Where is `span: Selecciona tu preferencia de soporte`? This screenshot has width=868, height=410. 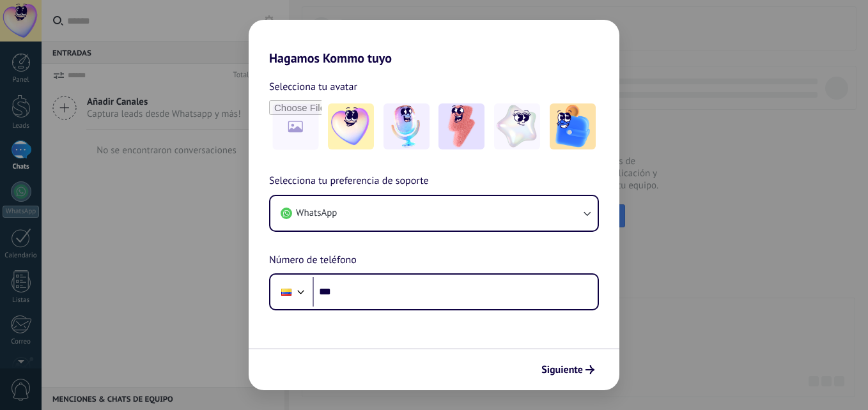
span: Selecciona tu preferencia de soporte is located at coordinates (349, 182).